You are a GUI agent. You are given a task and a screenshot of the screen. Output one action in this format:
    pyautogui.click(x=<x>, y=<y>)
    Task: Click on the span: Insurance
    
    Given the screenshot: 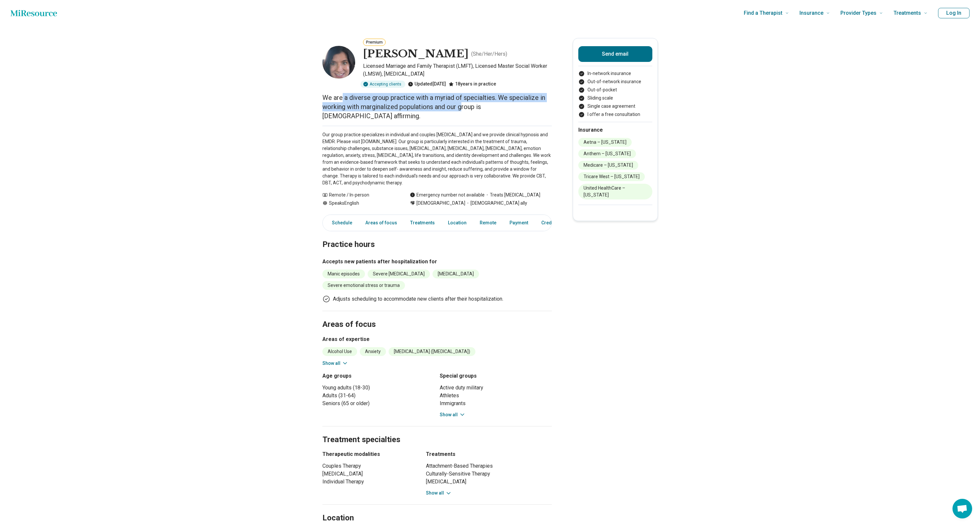 What is the action you would take?
    pyautogui.click(x=811, y=13)
    